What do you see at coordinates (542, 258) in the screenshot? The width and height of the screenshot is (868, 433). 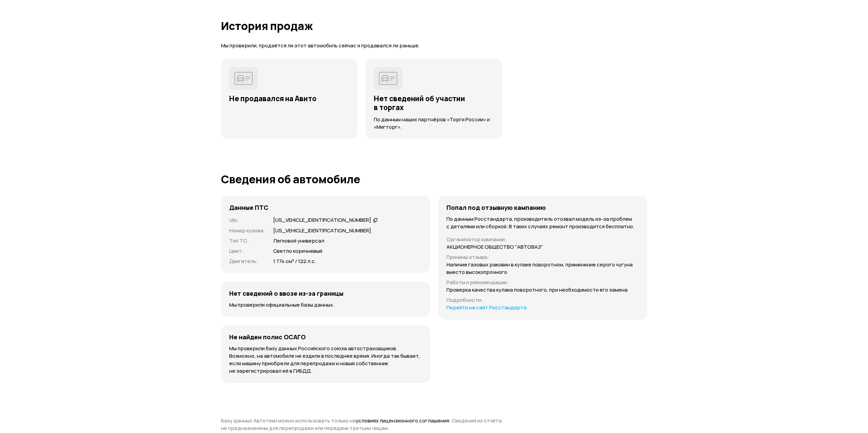 I see `p: Причины отзыва :` at bounding box center [542, 258].